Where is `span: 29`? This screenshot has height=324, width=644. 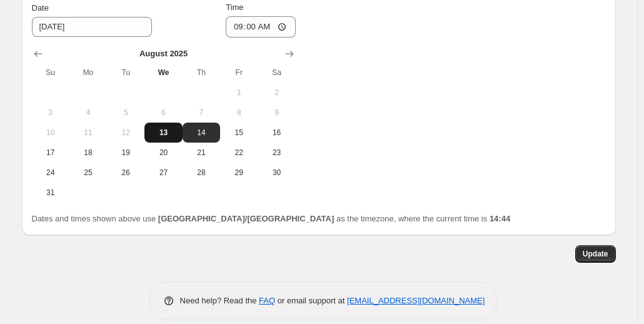
span: 29 is located at coordinates (239, 173).